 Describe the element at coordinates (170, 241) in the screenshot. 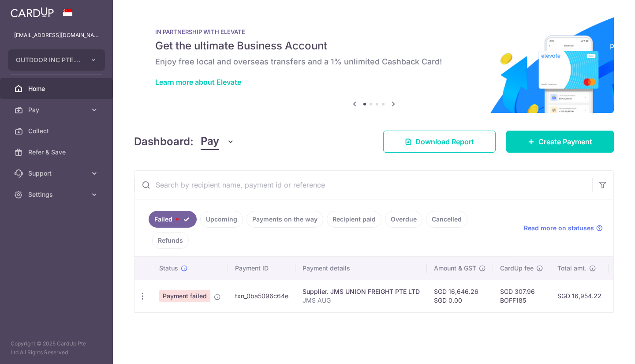

I see `a: Refunds` at that location.